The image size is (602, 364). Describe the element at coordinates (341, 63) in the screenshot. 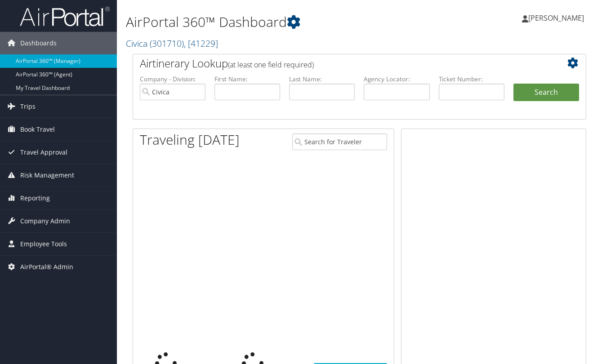

I see `h2: Airtinerary Lookup` at that location.